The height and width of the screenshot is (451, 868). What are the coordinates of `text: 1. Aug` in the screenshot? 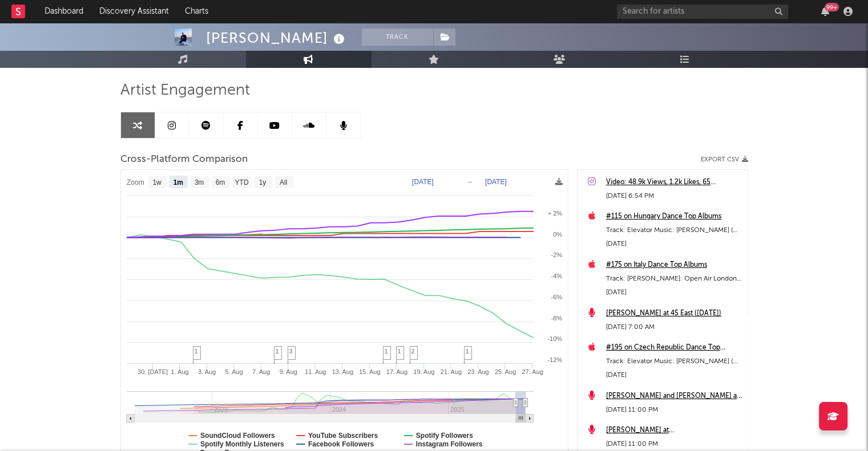 It's located at (179, 372).